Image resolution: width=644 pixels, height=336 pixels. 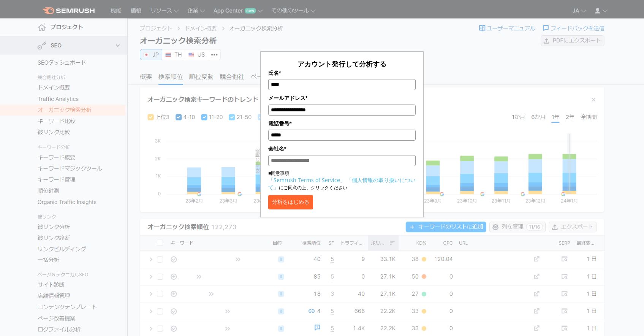 I want to click on label: 電話番号*, so click(x=342, y=123).